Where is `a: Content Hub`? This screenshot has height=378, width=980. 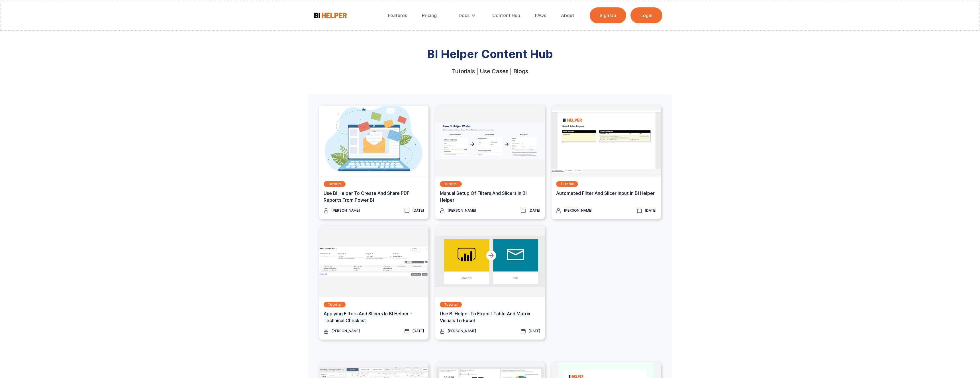
a: Content Hub is located at coordinates (506, 15).